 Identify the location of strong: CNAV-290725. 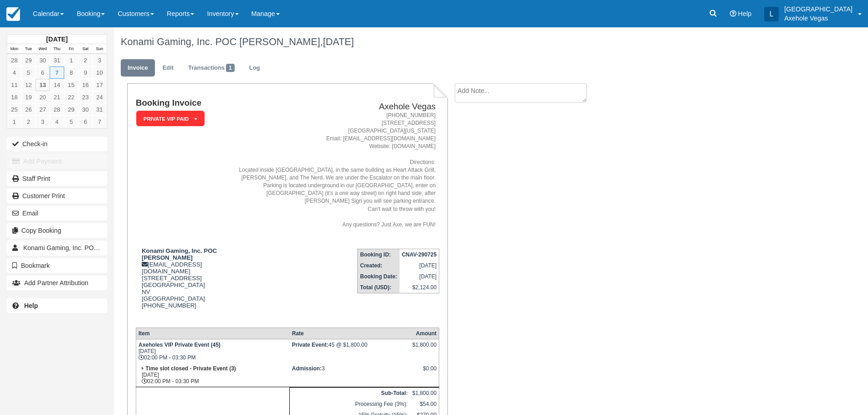
(419, 254).